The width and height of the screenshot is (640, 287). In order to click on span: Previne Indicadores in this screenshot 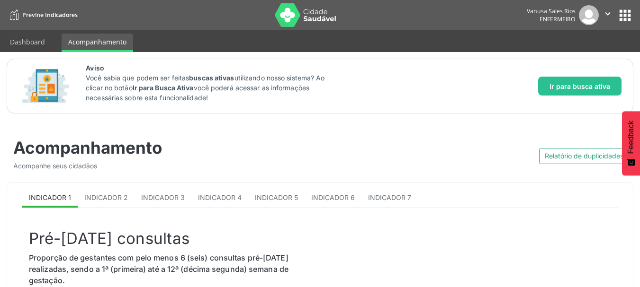, I will do `click(50, 15)`.